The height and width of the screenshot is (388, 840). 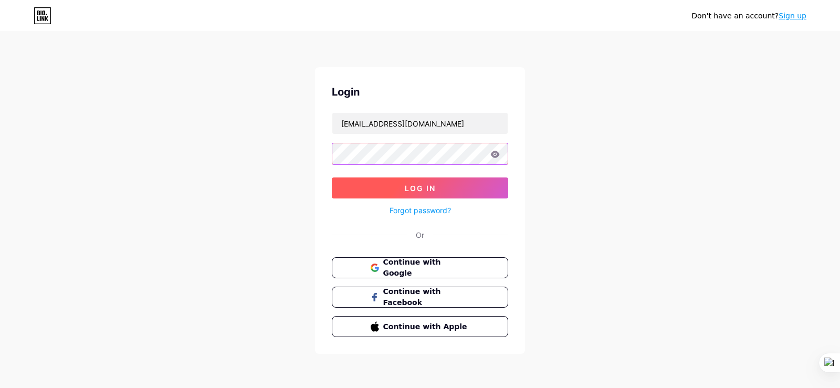 What do you see at coordinates (420, 297) in the screenshot?
I see `a: Continue with Facebook` at bounding box center [420, 297].